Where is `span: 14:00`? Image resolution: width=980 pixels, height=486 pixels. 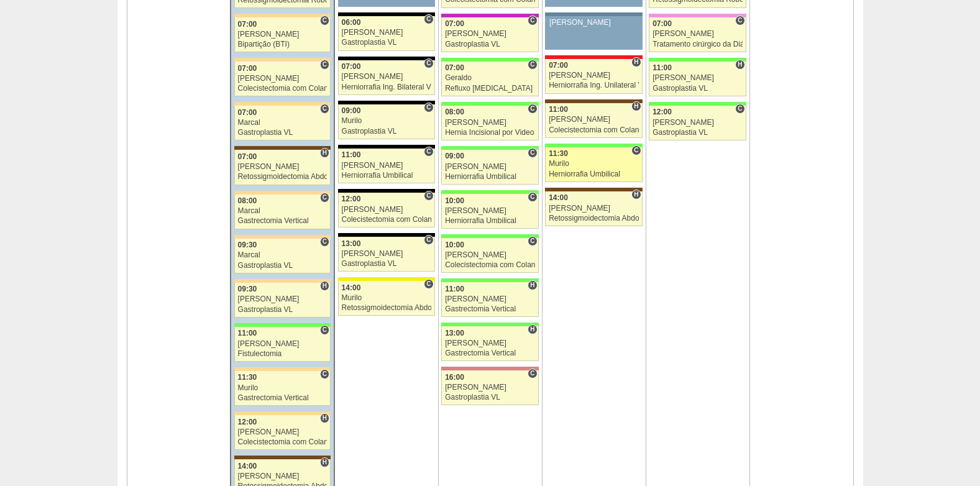
span: 14:00 is located at coordinates (248, 466).